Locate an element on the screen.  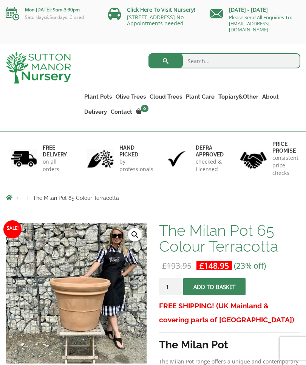
h6: FREE DELIVERY is located at coordinates (55, 151).